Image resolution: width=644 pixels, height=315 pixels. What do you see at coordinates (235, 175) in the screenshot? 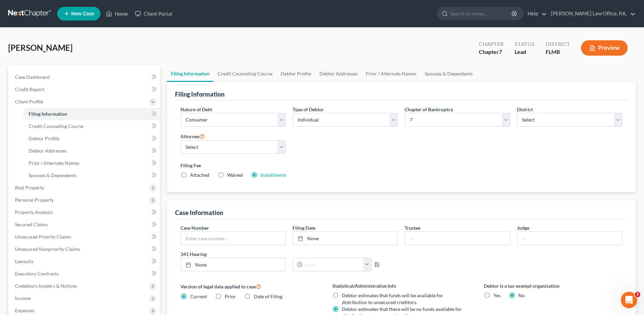
I see `span: Waived` at bounding box center [235, 175].